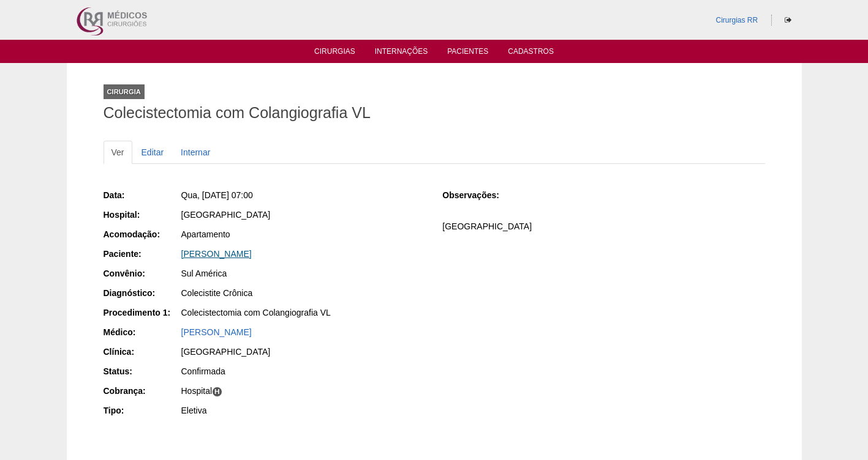 Image resolution: width=868 pixels, height=460 pixels. Describe the element at coordinates (217, 392) in the screenshot. I see `span: H` at that location.